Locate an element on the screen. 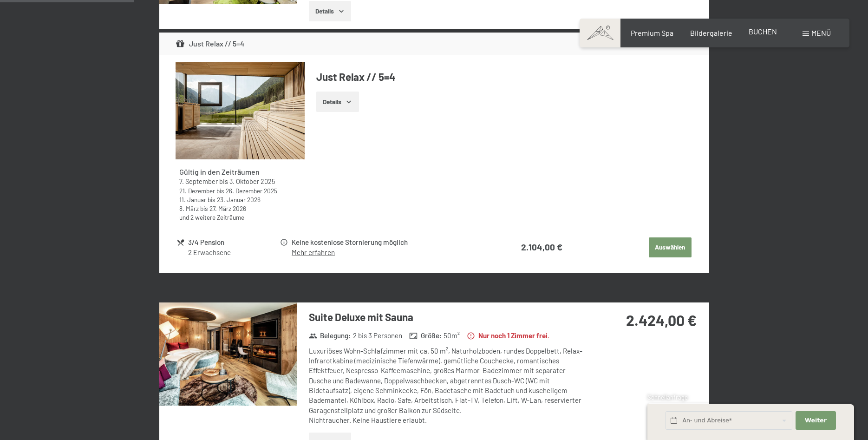  time: 21.12.2025 is located at coordinates (197, 190).